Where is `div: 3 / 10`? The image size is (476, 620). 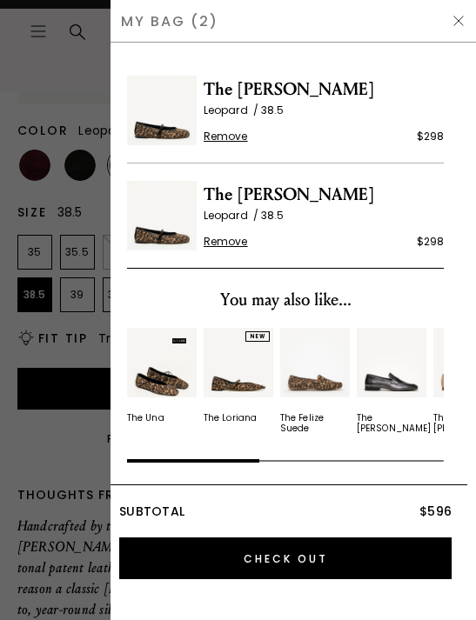 div: 3 / 10 is located at coordinates (315, 381).